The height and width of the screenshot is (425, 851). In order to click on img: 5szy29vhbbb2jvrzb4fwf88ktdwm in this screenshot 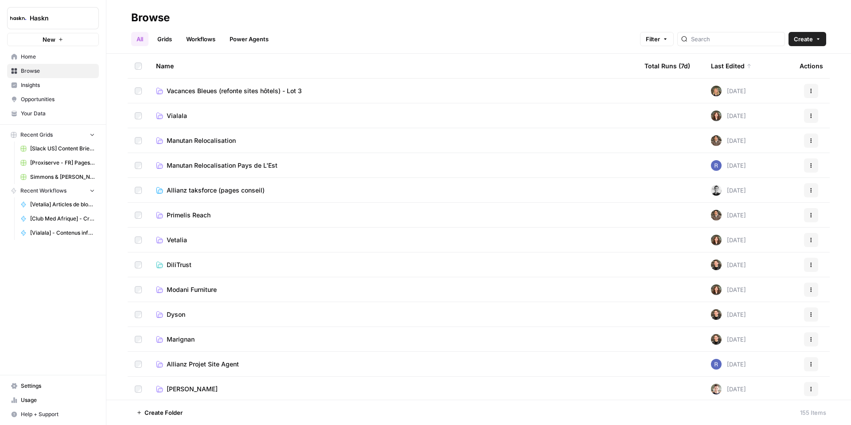, I will do `click(717, 389)`.